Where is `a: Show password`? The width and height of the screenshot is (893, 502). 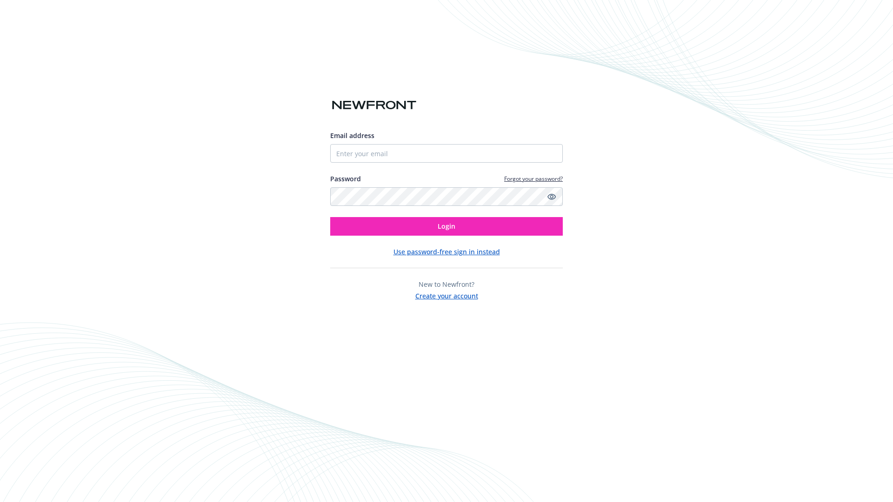 a: Show password is located at coordinates (552, 197).